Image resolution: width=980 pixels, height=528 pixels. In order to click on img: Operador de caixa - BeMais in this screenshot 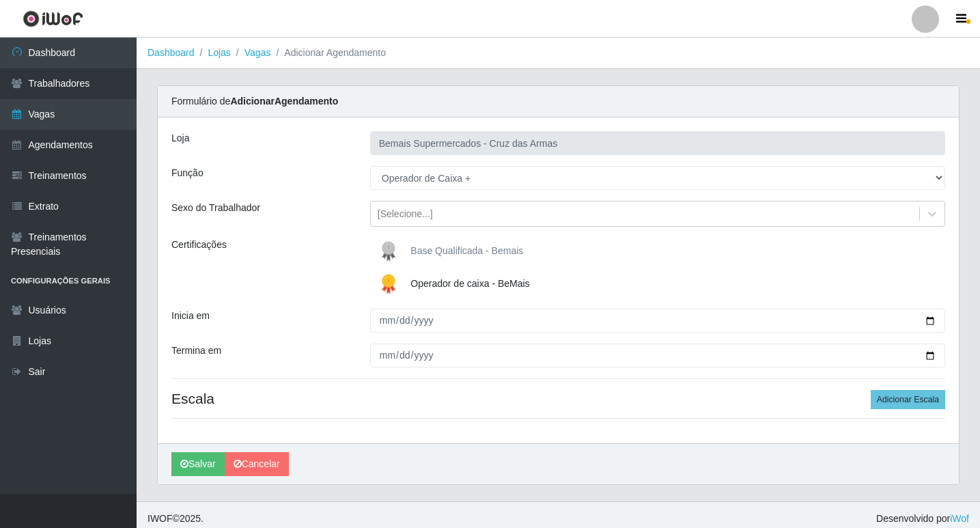, I will do `click(392, 284)`.